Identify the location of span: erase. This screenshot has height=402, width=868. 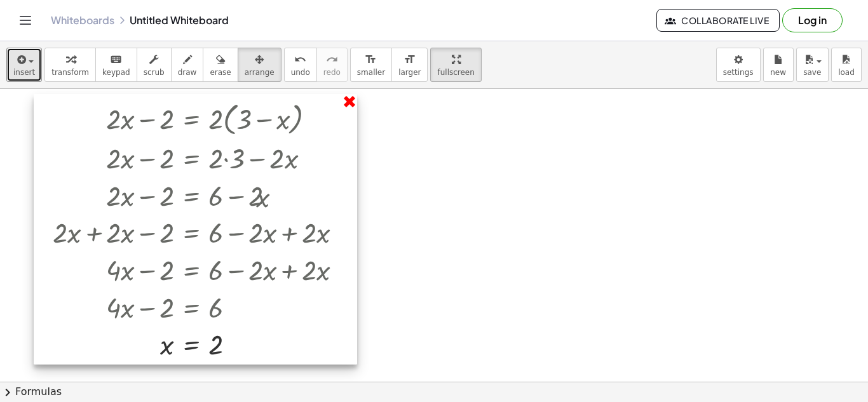
(220, 72).